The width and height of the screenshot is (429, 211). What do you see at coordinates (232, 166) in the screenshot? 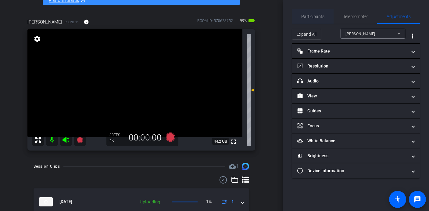
I see `mat-icon: cloud_upload` at bounding box center [232, 166].